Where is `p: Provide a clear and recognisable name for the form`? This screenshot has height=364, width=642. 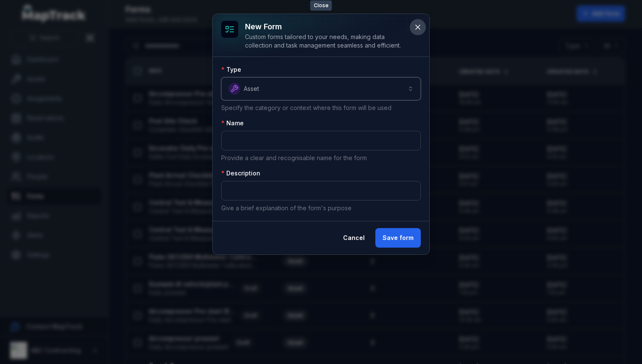
p: Provide a clear and recognisable name for the form is located at coordinates (321, 158).